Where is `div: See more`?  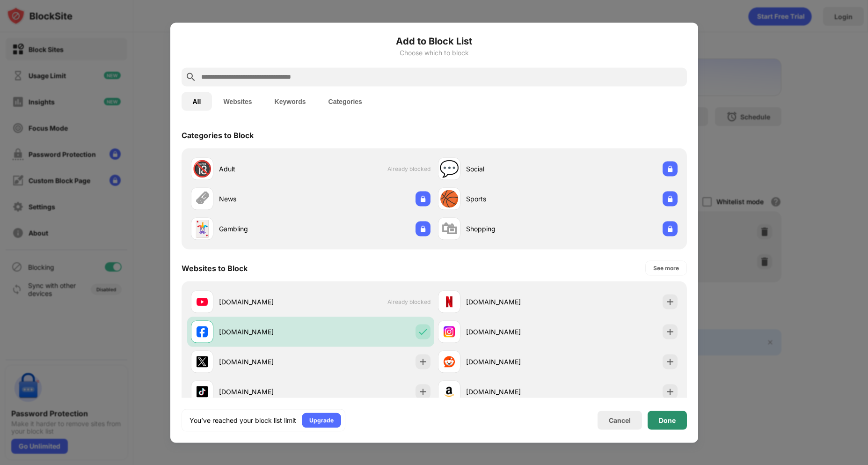
div: See more is located at coordinates (666, 268).